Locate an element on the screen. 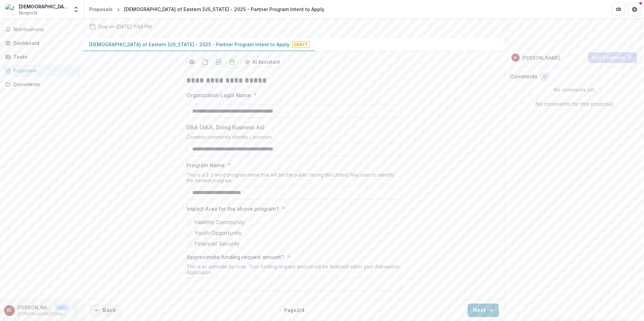  button: Next is located at coordinates (483, 310).